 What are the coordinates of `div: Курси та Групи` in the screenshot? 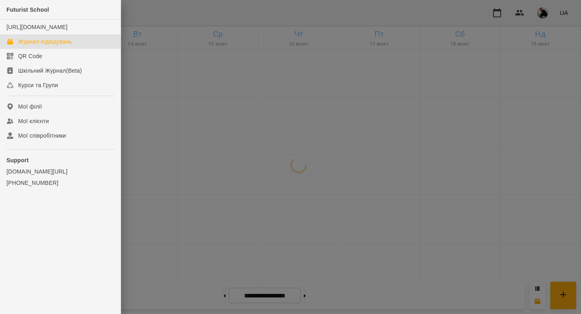 It's located at (38, 85).